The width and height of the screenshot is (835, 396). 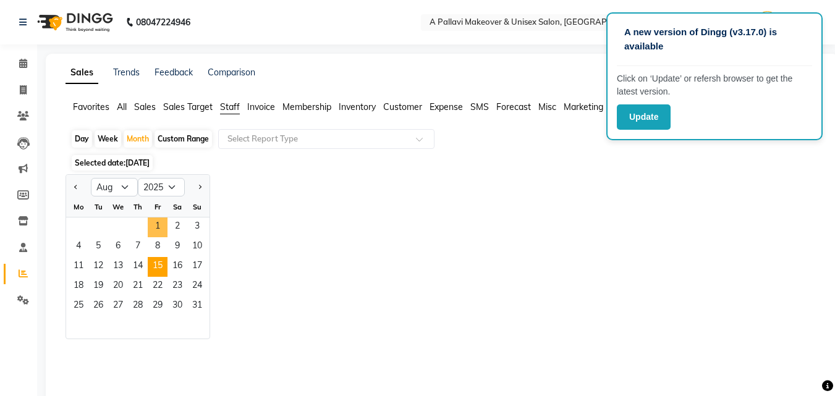 What do you see at coordinates (91, 107) in the screenshot?
I see `span: Favorites` at bounding box center [91, 107].